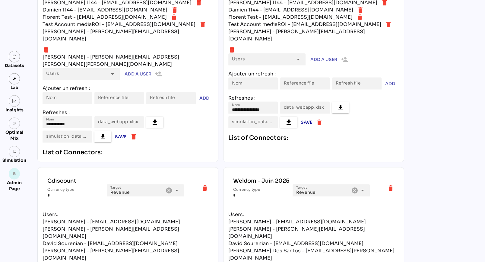 Image resolution: width=485 pixels, height=262 pixels. What do you see at coordinates (14, 186) in the screenshot?
I see `div: Admin Page` at bounding box center [14, 186].